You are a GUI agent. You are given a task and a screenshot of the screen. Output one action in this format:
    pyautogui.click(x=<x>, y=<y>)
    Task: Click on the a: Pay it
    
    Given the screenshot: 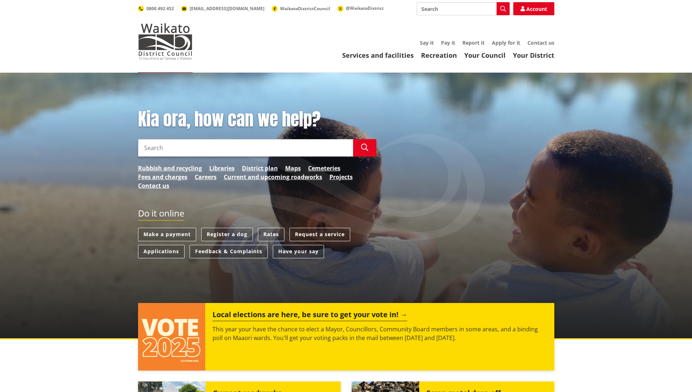 What is the action you would take?
    pyautogui.click(x=448, y=43)
    